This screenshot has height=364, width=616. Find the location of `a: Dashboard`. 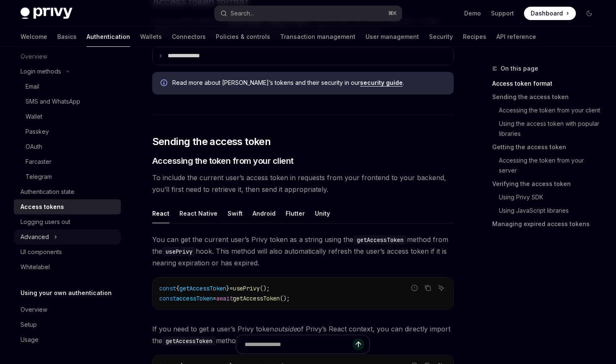

a: Dashboard is located at coordinates (550, 14).